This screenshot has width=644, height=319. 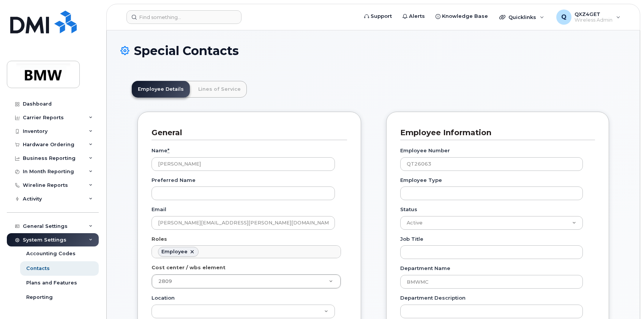 I want to click on a: Lines of Service, so click(x=220, y=90).